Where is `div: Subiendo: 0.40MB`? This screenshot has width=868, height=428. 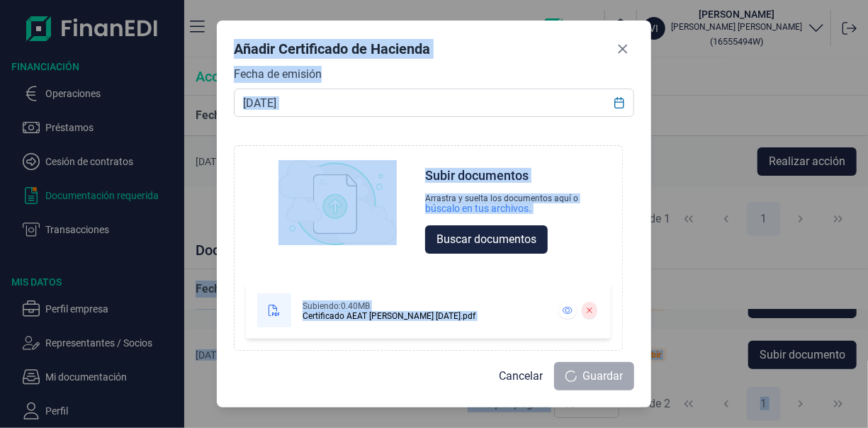
div: Subiendo: 0.40MB is located at coordinates (389, 306).